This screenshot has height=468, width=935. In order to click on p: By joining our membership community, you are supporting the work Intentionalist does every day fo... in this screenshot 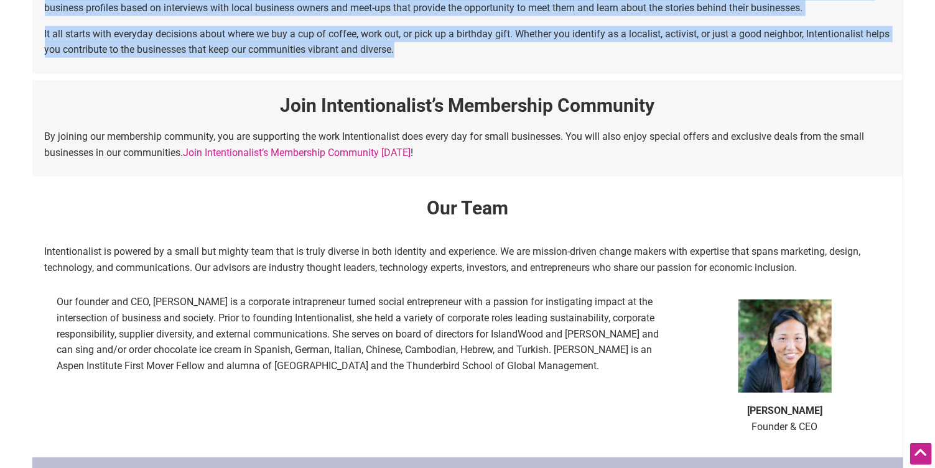, I will do `click(468, 144)`.